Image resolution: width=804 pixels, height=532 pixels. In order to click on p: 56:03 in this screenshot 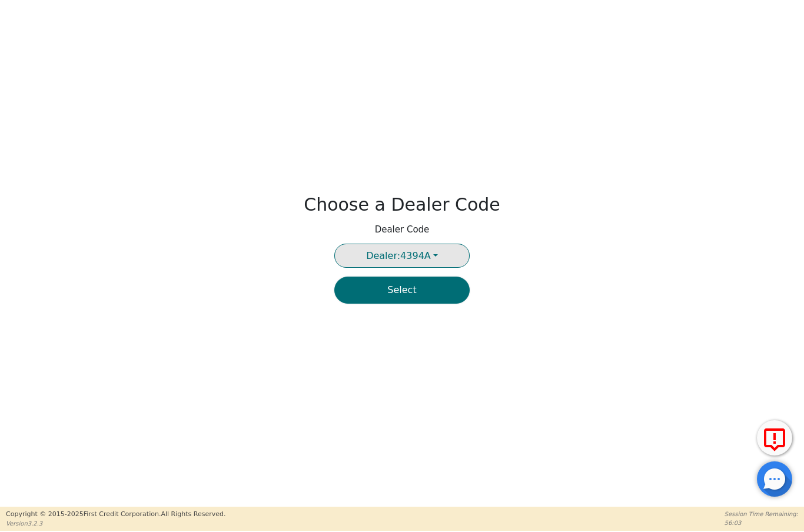, I will do `click(761, 523)`.